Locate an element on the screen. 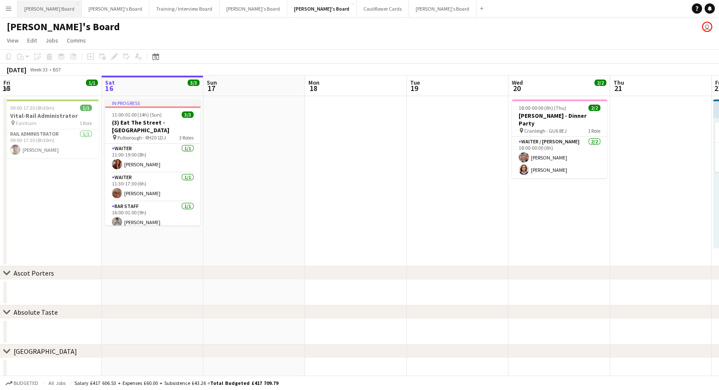 Image resolution: width=719 pixels, height=390 pixels. h3: Vital-Rail Administrator is located at coordinates (51, 116).